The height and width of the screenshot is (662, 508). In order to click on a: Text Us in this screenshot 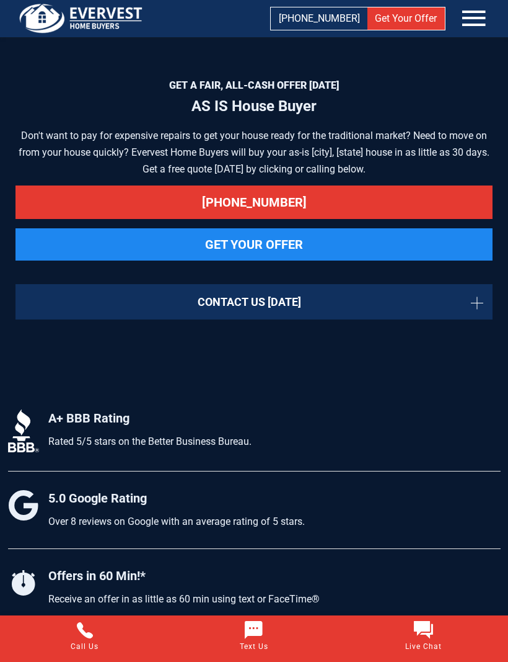, I will do `click(254, 635)`.